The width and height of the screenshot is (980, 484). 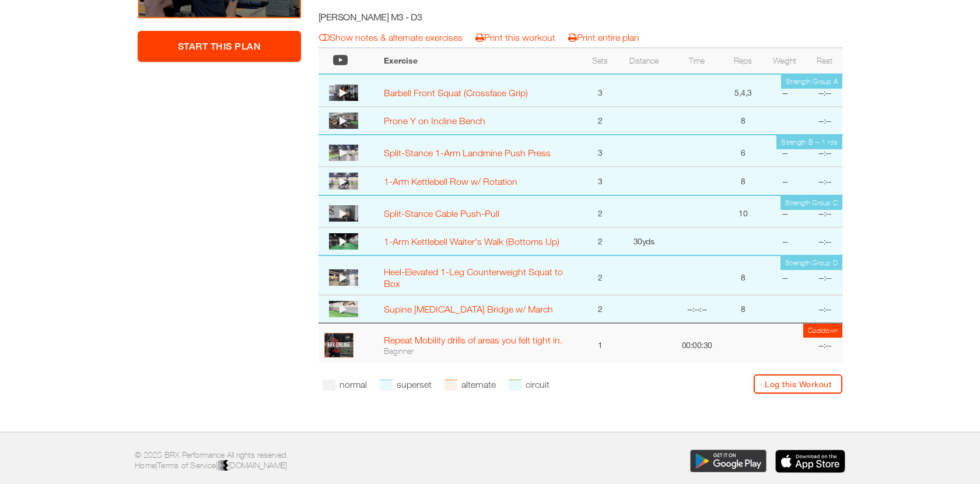 I want to click on td: 30, so click(x=644, y=241).